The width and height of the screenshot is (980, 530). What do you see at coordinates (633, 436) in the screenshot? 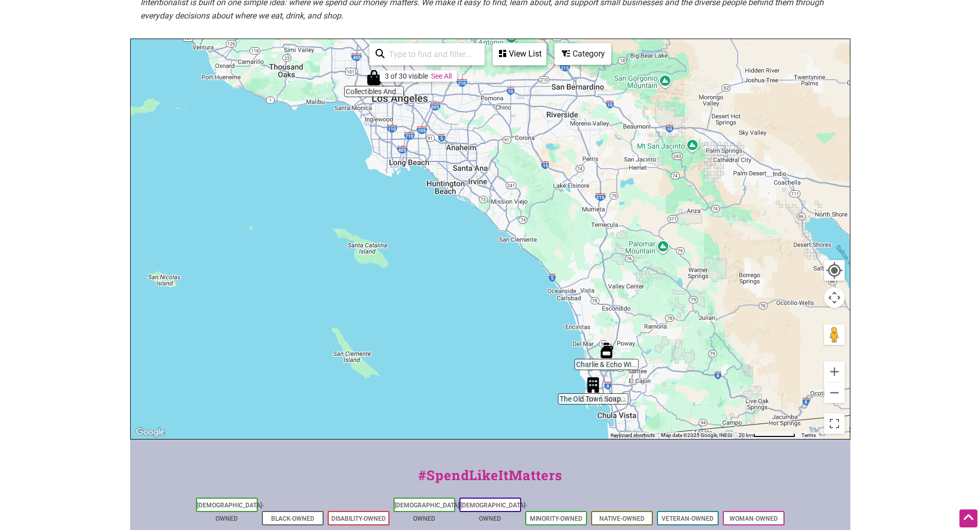
I see `button: Keyboard shortcuts` at bounding box center [633, 436].